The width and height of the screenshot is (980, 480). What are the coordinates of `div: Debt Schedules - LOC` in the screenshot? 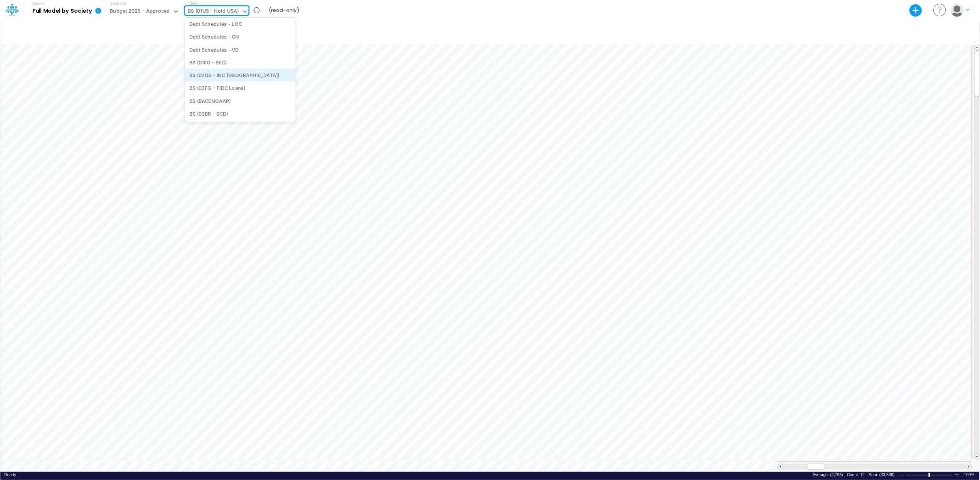 It's located at (241, 24).